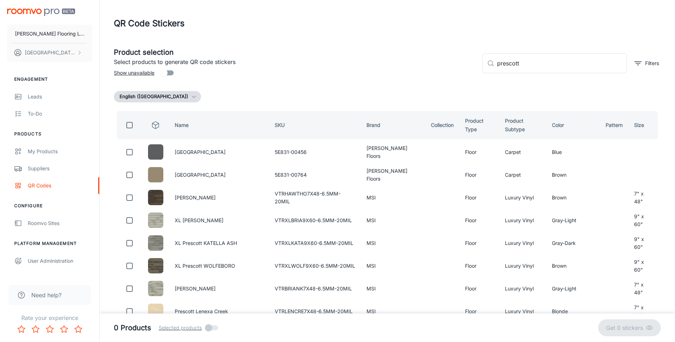  What do you see at coordinates (41, 12) in the screenshot?
I see `img: Roomvo PRO Beta` at bounding box center [41, 12].